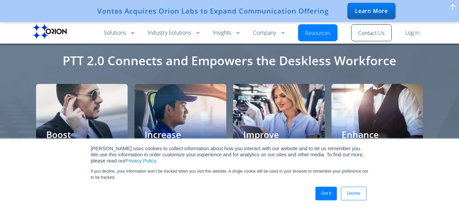 The height and width of the screenshot is (209, 459). What do you see at coordinates (180, 146) in the screenshot?
I see `h3: Increase Employee Safety` at bounding box center [180, 146].